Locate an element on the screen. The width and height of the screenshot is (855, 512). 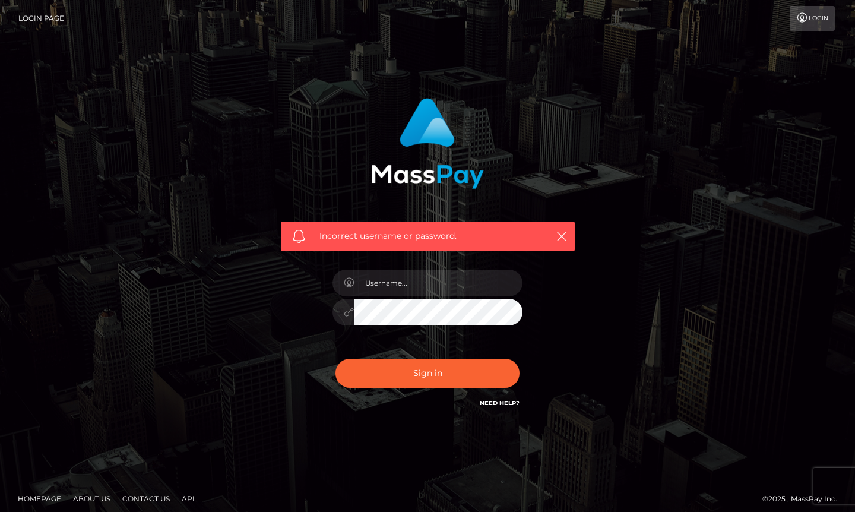
div: © 2025 , MassPay Inc. is located at coordinates (804, 498).